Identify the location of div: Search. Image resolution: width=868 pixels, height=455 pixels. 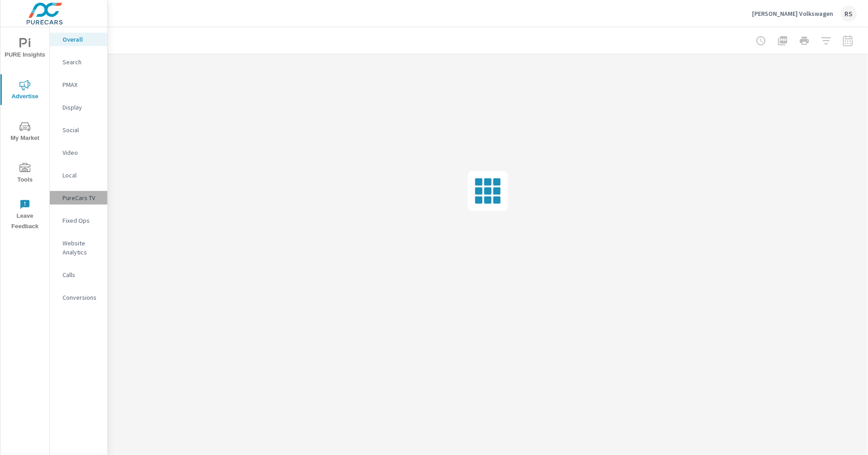
(79, 62).